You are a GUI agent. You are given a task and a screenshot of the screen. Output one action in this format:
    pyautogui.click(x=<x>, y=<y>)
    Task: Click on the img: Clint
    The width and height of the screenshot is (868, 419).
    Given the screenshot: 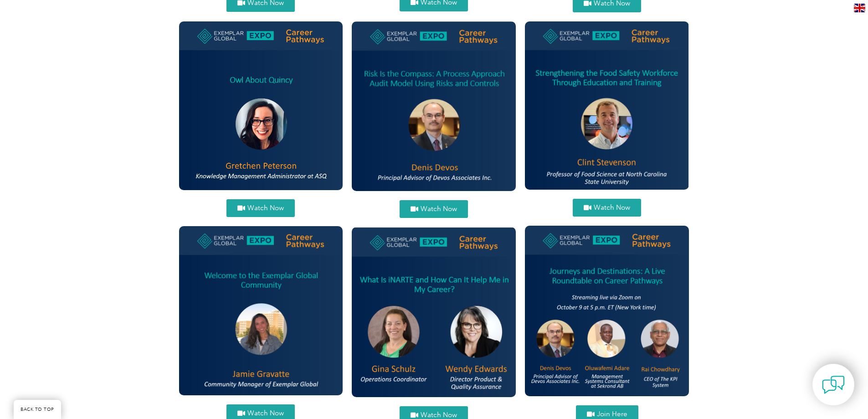 What is the action you would take?
    pyautogui.click(x=607, y=105)
    